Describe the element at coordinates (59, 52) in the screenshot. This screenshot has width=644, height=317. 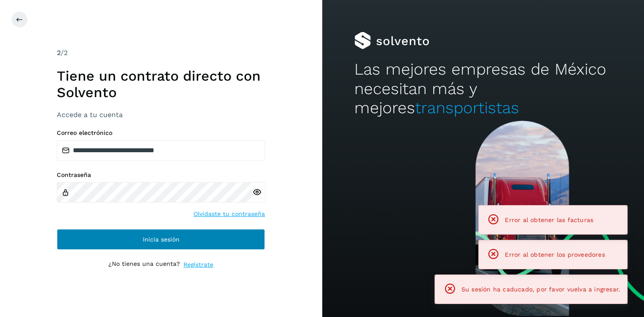
I see `span: 2` at that location.